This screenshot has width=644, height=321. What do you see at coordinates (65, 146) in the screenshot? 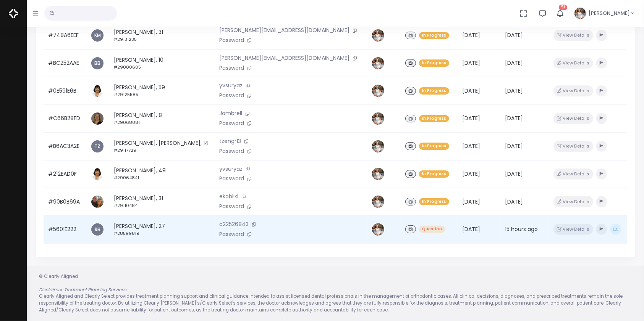
I see `td: #B6AC3A2E` at bounding box center [65, 146].